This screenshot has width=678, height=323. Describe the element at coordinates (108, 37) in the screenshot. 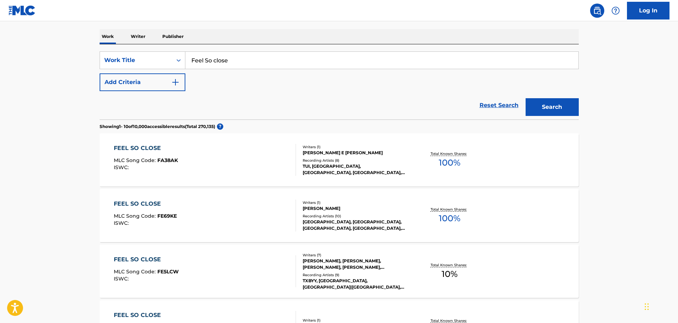

I see `p: Work` at that location.